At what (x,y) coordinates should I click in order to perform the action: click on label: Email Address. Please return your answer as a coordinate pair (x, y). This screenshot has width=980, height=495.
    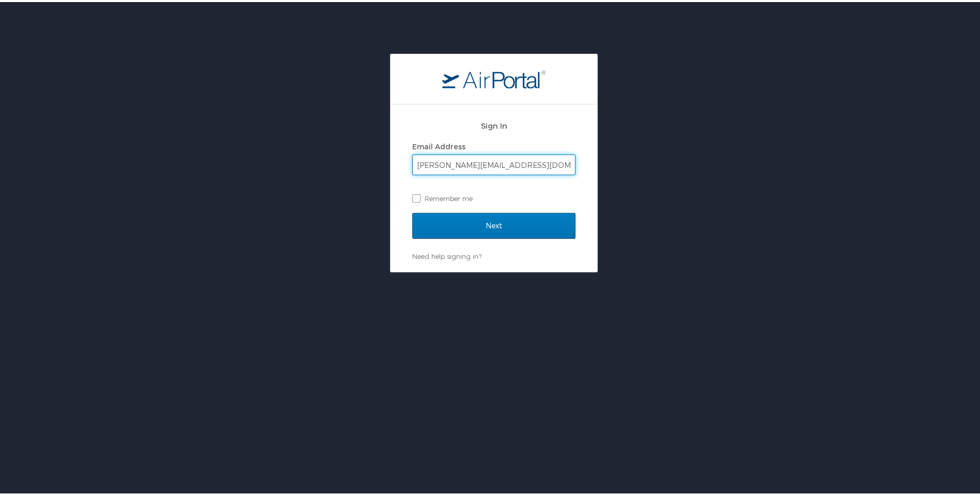
    Looking at the image, I should click on (439, 144).